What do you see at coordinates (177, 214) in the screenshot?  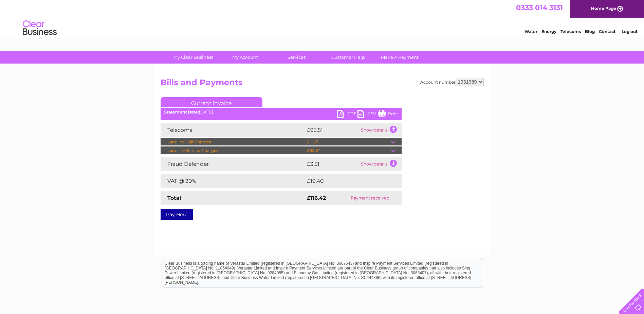 I see `a: Pay Here` at bounding box center [177, 214].